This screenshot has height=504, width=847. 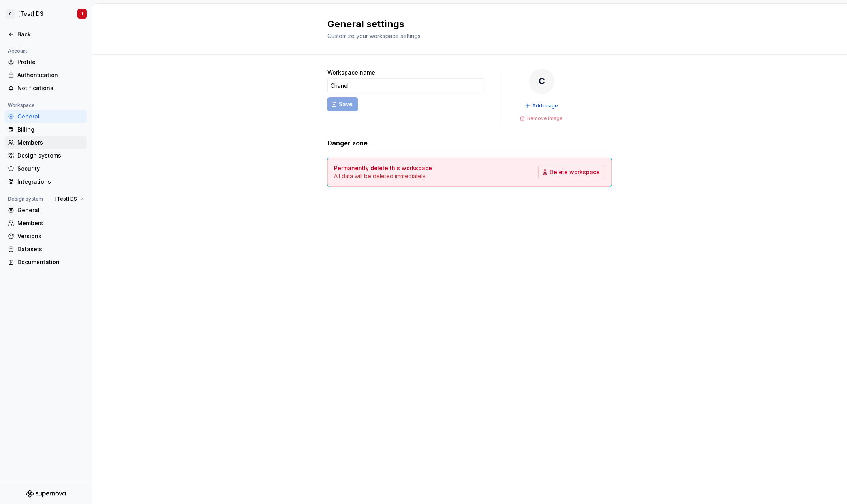 What do you see at coordinates (46, 262) in the screenshot?
I see `a: Documentation` at bounding box center [46, 262].